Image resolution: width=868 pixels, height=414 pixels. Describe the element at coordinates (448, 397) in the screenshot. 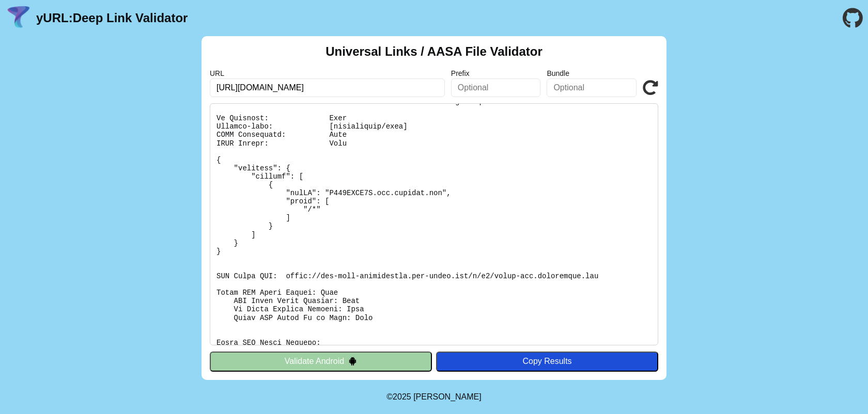

I see `a: Michael Ibragimchayev's Personal Site` at that location.